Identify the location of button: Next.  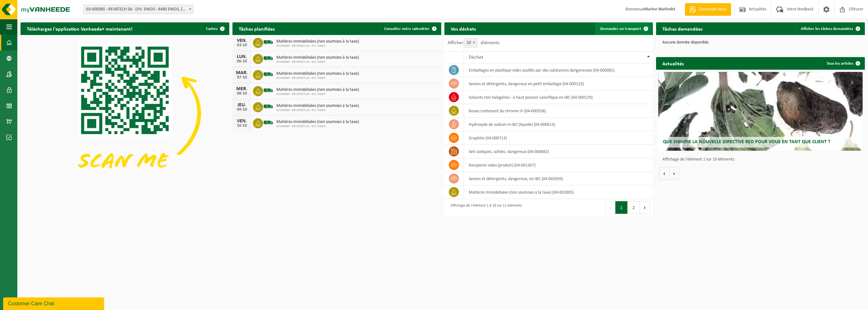
(645, 207).